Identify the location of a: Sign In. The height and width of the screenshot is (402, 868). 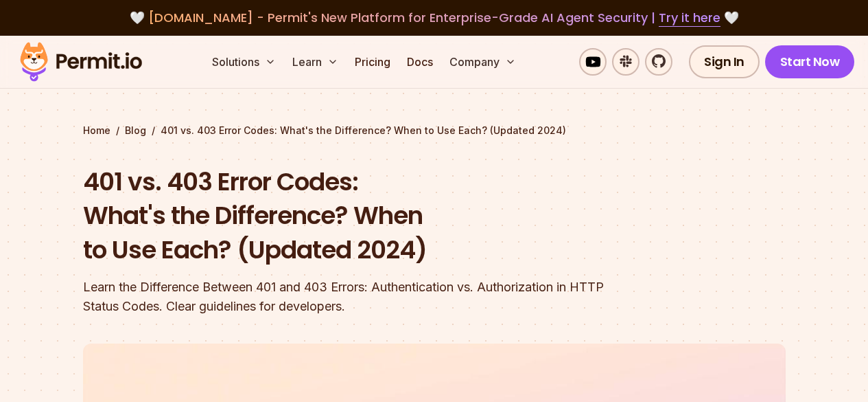
(724, 62).